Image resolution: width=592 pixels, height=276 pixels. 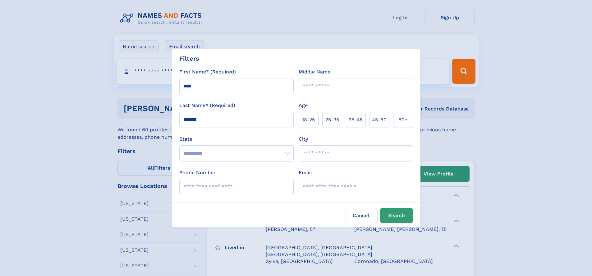 I want to click on span: 18‑25, so click(x=308, y=120).